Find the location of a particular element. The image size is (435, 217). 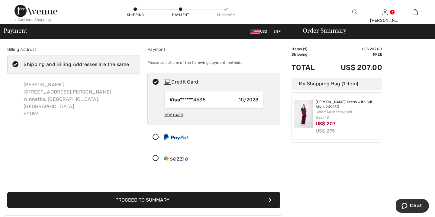

div: Billing Address is located at coordinates (74, 49).